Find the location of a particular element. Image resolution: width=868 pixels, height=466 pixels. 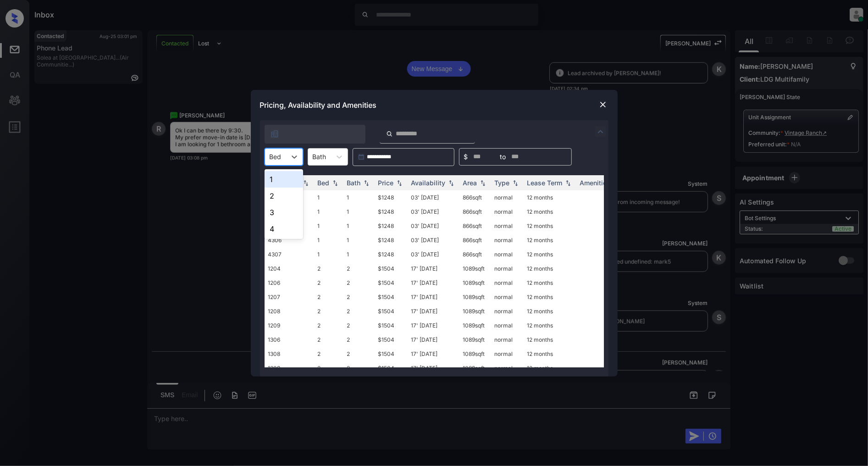

div: Lease Term is located at coordinates (544, 183).